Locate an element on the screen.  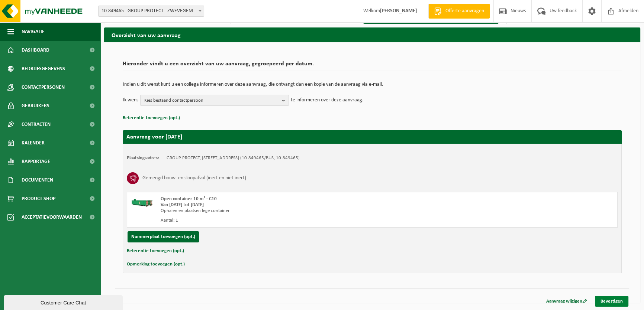
button: Nummerplaat toevoegen (opt.) is located at coordinates (163, 237).